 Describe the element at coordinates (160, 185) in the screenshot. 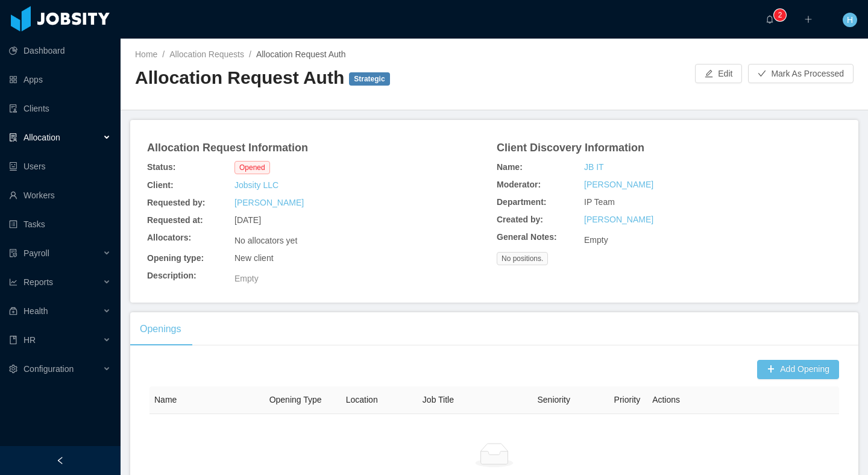

I see `b: Client:` at that location.